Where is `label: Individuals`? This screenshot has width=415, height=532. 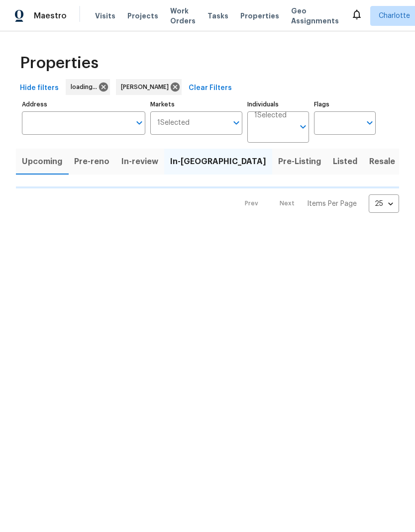
label: Individuals is located at coordinates (278, 105).